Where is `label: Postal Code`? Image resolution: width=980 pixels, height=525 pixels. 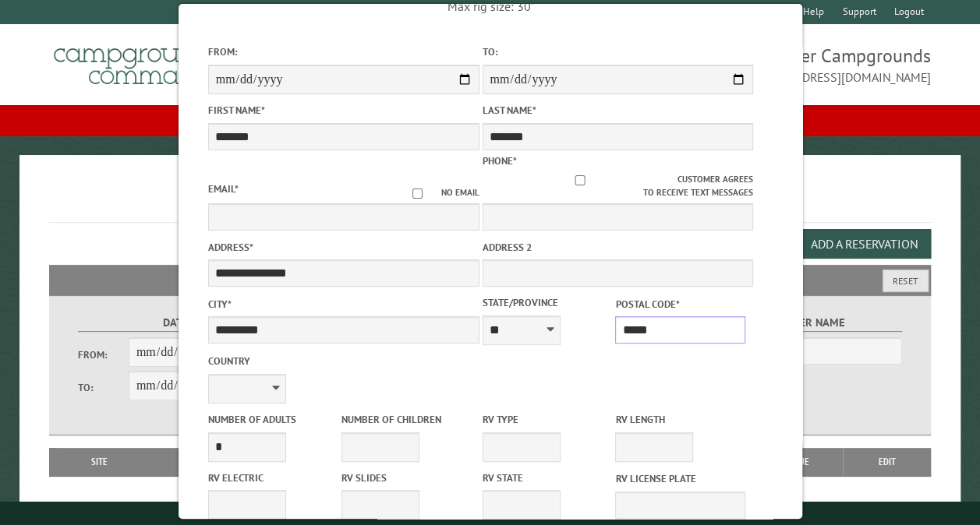
label: Postal Code is located at coordinates (680, 304).